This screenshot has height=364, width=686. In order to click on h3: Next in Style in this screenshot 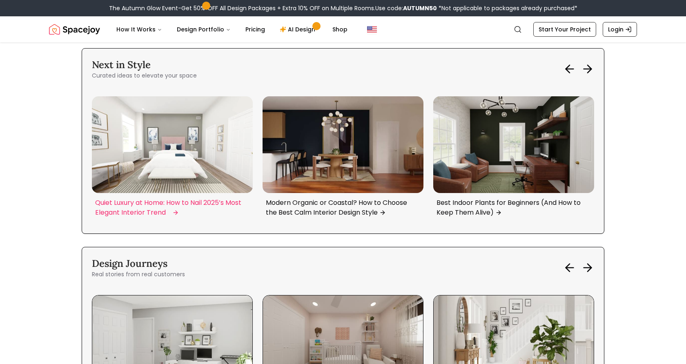, I will do `click(144, 65)`.